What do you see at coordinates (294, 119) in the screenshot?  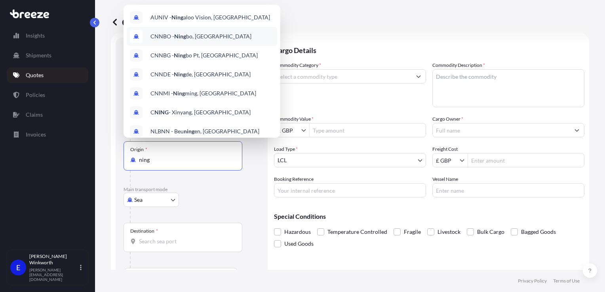 I see `label: Commodity Value` at bounding box center [294, 119].